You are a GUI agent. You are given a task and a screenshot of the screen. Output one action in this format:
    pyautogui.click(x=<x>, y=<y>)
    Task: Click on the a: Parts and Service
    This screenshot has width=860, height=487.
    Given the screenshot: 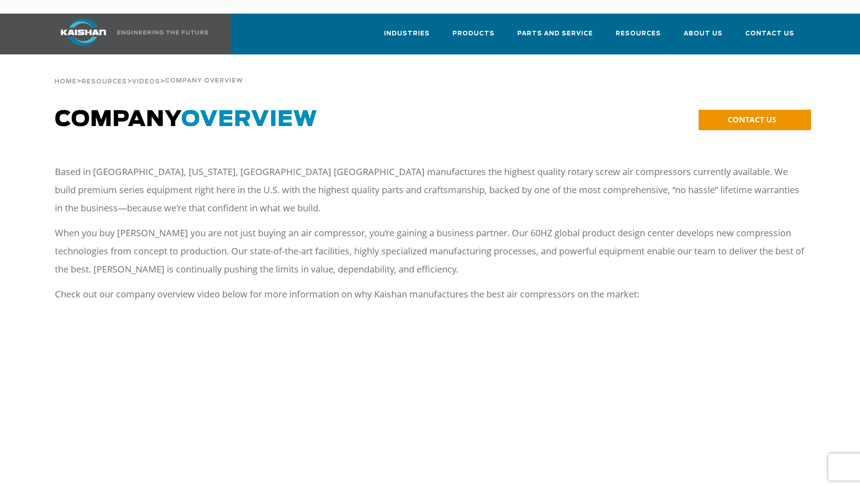 What is the action you would take?
    pyautogui.click(x=555, y=37)
    